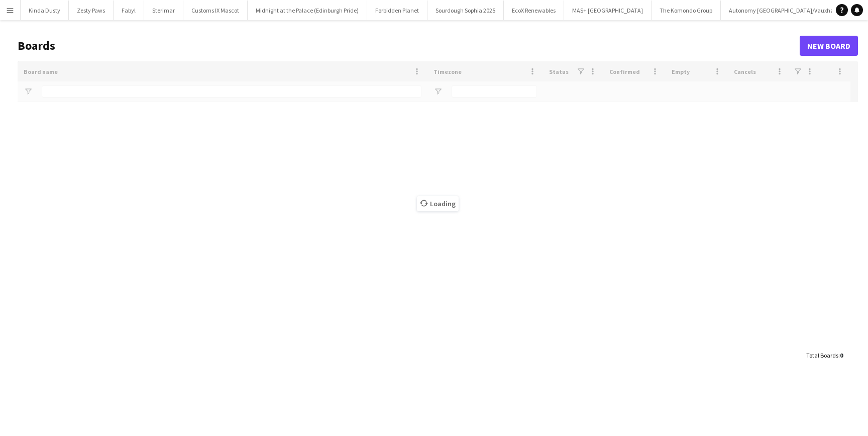  I want to click on button: Customs IX Mascot, so click(215, 10).